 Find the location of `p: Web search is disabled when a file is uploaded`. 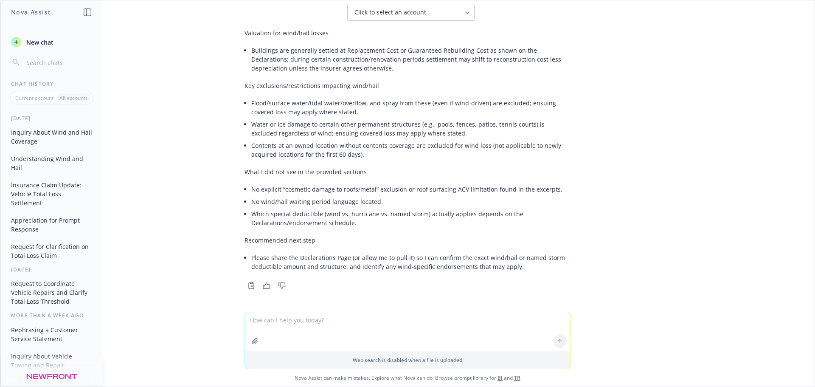

p: Web search is disabled when a file is uploaded is located at coordinates (407, 360).